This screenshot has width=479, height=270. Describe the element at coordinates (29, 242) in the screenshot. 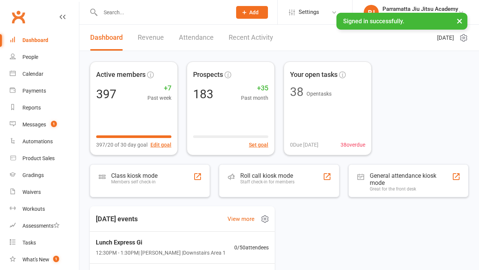

I see `div: Tasks` at that location.